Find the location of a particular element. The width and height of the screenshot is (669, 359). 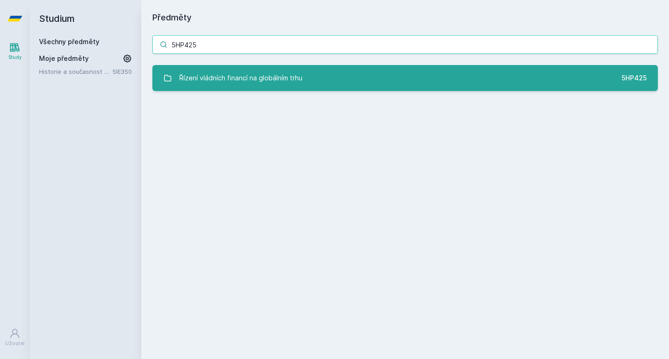

div: Řízení vládních financí na globálním trhu is located at coordinates (241, 78).